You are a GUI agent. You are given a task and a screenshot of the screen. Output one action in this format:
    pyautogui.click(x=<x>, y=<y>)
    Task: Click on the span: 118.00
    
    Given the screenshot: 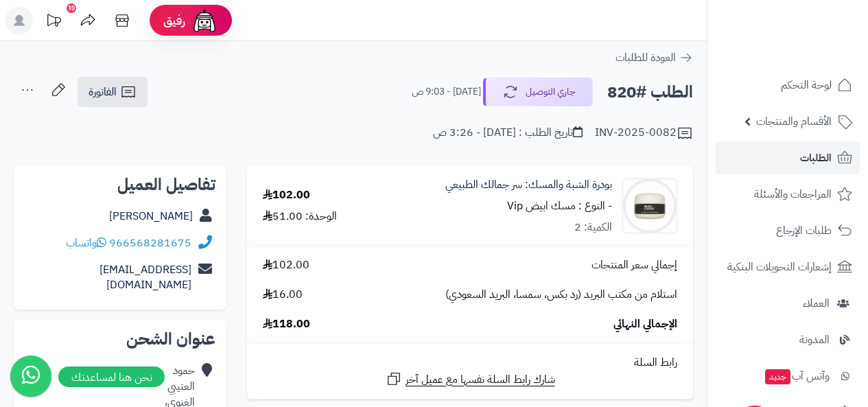 What is the action you would take?
    pyautogui.click(x=286, y=324)
    